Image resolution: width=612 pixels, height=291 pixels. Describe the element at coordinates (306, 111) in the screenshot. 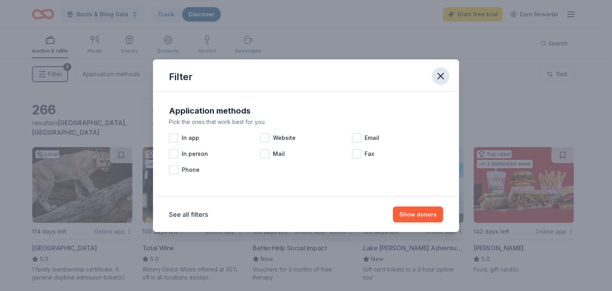

I see `div: Application methods` at that location.